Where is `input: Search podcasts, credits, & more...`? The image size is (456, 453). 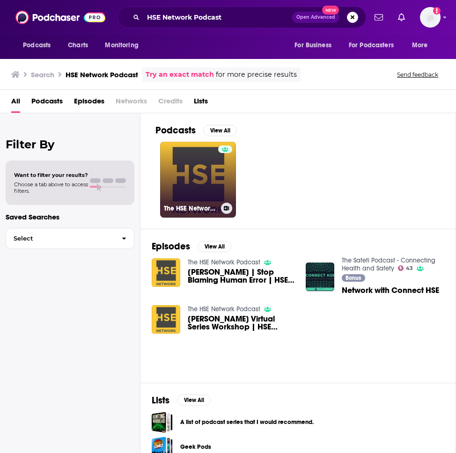 input: Search podcasts, credits, & more... is located at coordinates (218, 17).